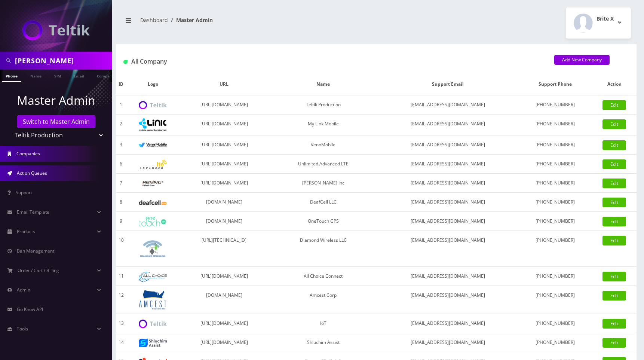 This screenshot has height=360, width=644. Describe the element at coordinates (32, 173) in the screenshot. I see `span: Action Queues` at that location.